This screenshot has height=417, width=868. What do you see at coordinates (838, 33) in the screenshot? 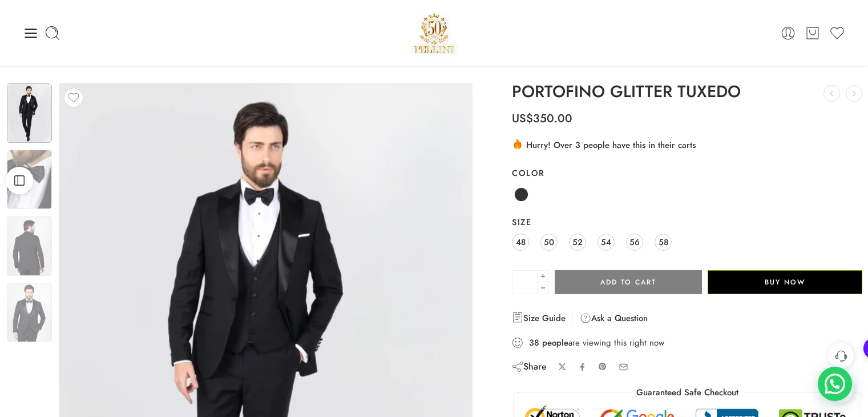
I see `a: Wishlist` at bounding box center [838, 33].